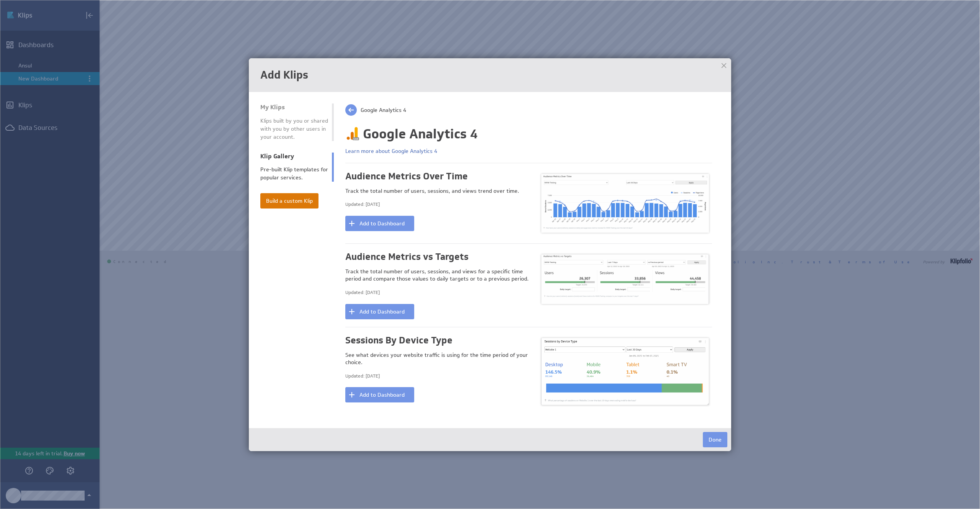  What do you see at coordinates (437, 358) in the screenshot?
I see `div: See what devices your website traffic is using for the time period of your choice.` at bounding box center [437, 358].